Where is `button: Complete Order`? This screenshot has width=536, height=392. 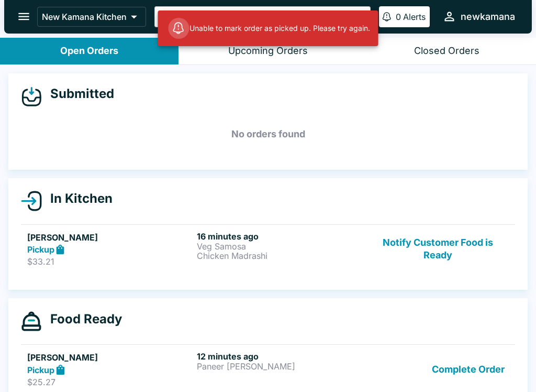
button: Complete Order is located at coordinates (468, 369).